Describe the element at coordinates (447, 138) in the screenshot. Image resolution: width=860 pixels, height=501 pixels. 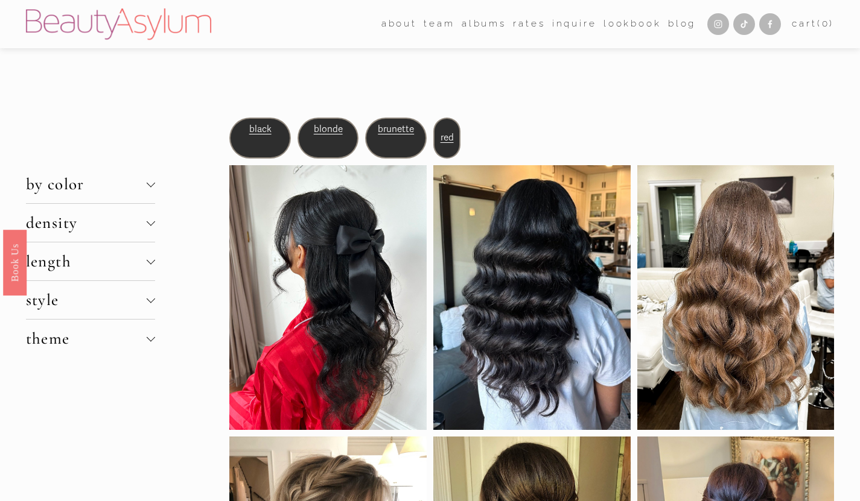
I see `a: red` at that location.